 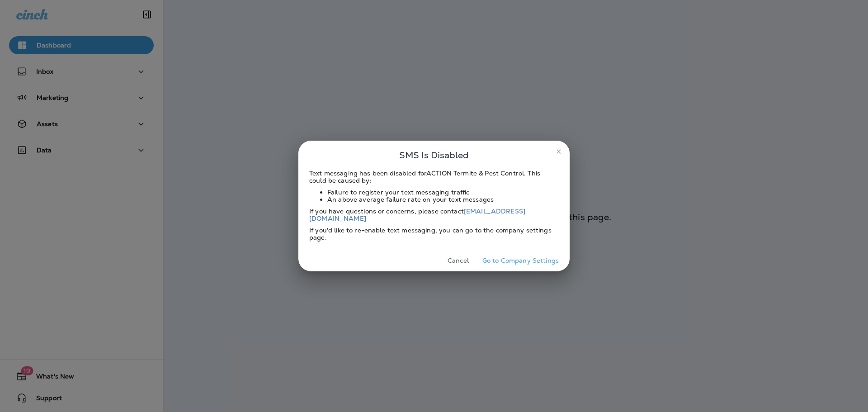 I want to click on div: If you have questions or concerns, please contact, so click(x=434, y=215).